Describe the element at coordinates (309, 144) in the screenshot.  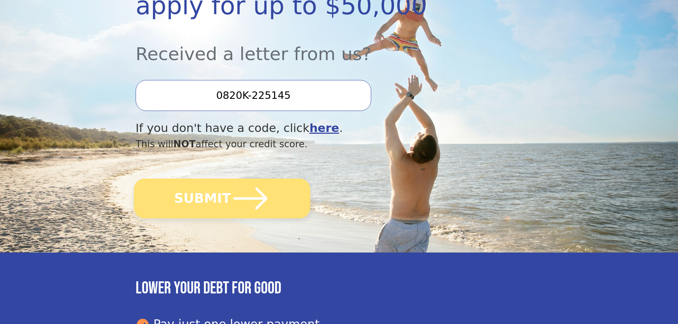
I see `div: This will affect your credit score.` at that location.